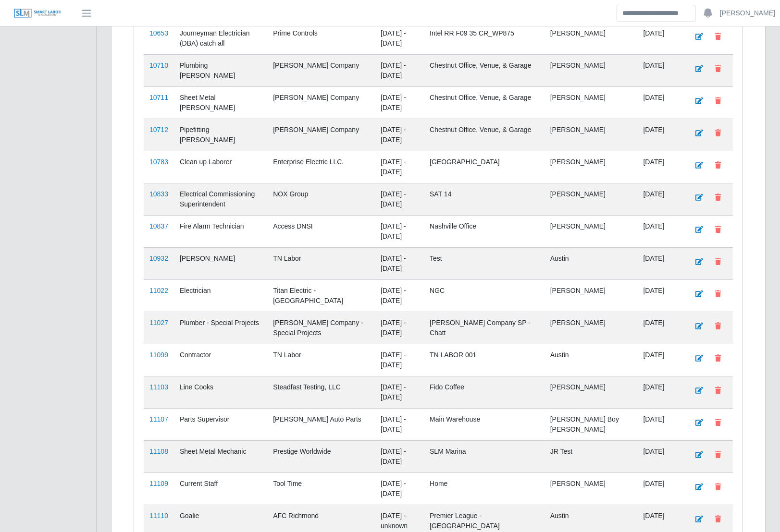 The image size is (780, 532). I want to click on td: Nashville Office, so click(484, 232).